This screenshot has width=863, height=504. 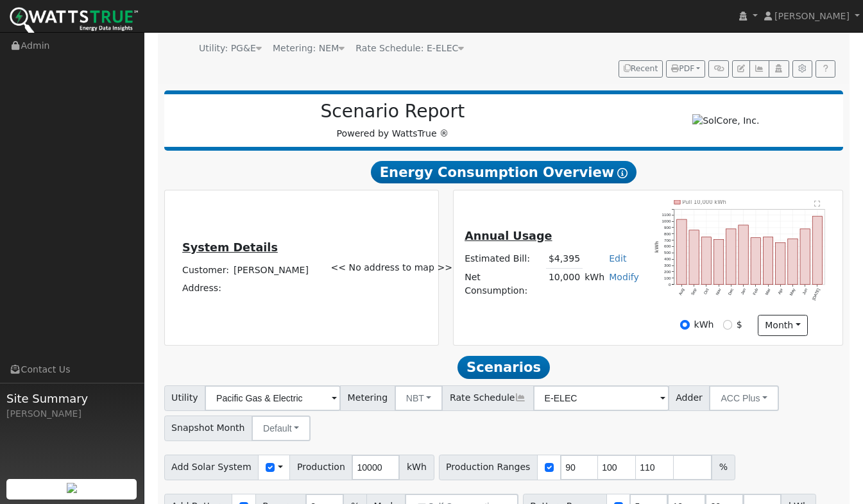 I want to click on text: Sep, so click(x=694, y=291).